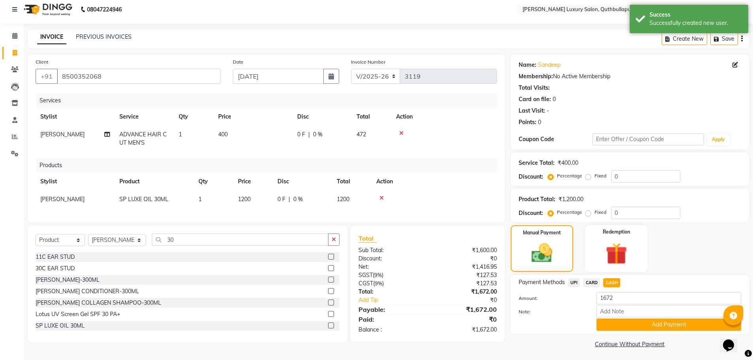 This screenshot has width=753, height=360. Describe the element at coordinates (361, 134) in the screenshot. I see `span: 472` at that location.